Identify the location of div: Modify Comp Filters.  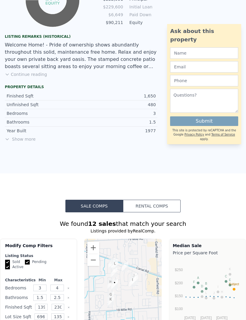
(38, 248).